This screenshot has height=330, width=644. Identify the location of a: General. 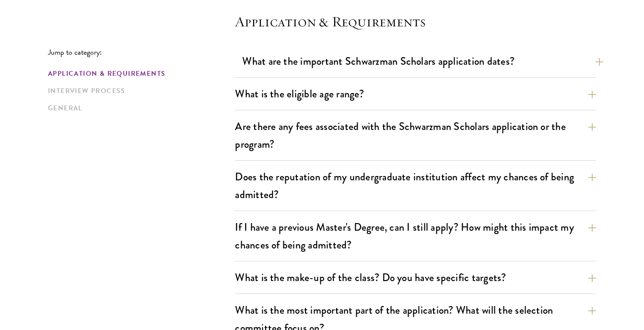
(138, 108).